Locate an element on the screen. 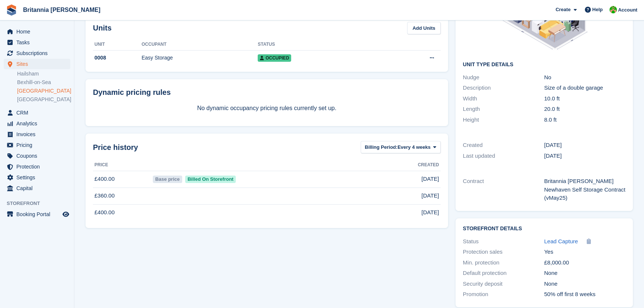  span: Help is located at coordinates (597, 9).